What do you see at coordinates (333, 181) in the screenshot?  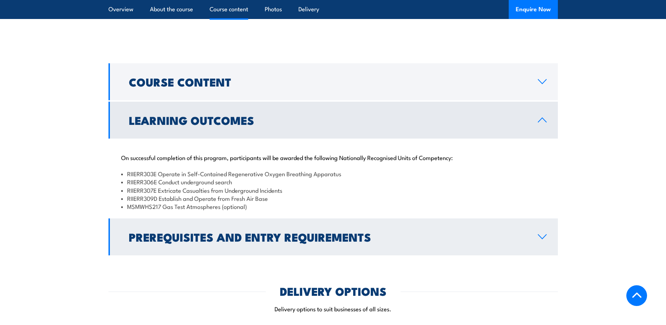 I see `li: RIIERR306E Conduct underground search` at bounding box center [333, 181].